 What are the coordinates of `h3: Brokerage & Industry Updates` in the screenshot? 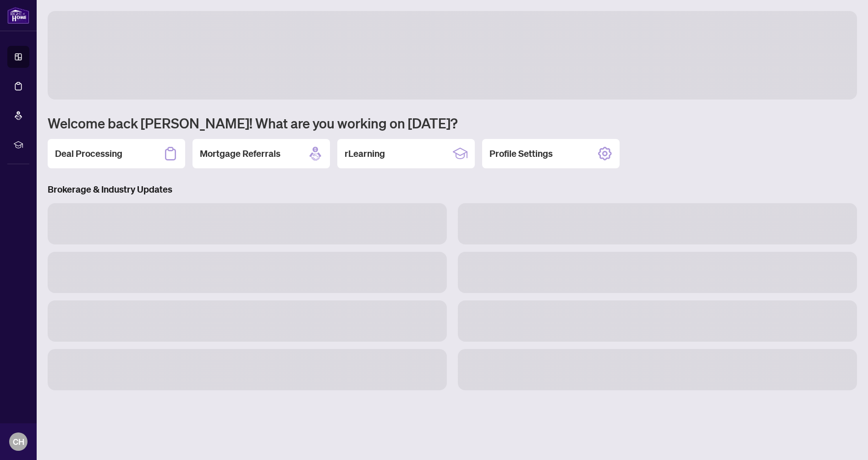 It's located at (452, 189).